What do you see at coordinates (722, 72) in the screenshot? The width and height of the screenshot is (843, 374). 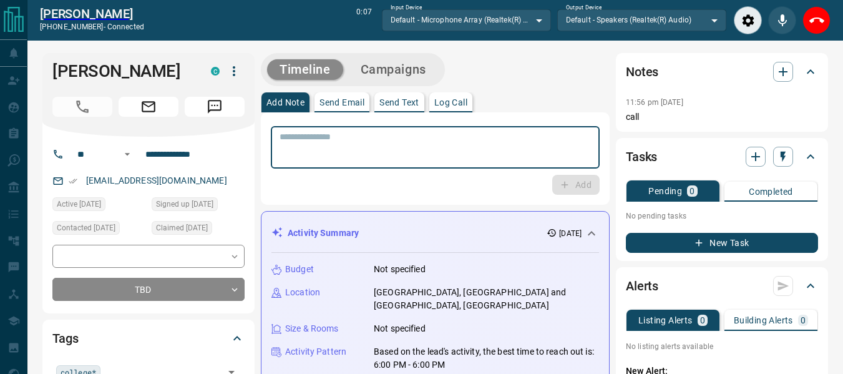 I see `div: Notes` at bounding box center [722, 72].